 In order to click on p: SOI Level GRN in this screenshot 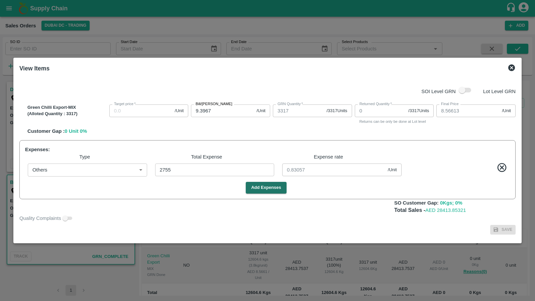, I will do `click(438, 92)`.